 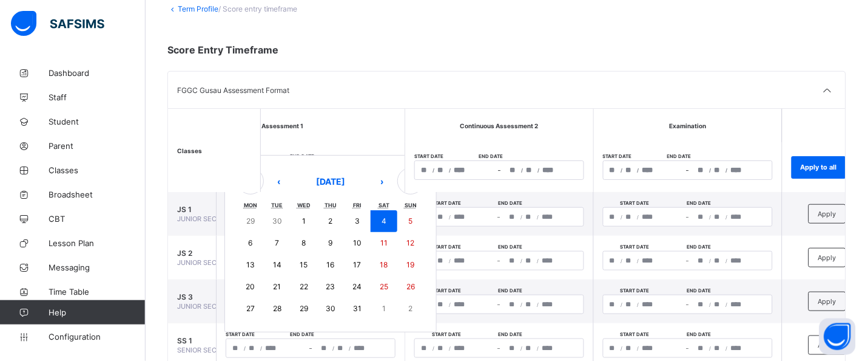 What do you see at coordinates (384, 308) in the screenshot?
I see `abbr: November 1, 2025` at bounding box center [384, 308].